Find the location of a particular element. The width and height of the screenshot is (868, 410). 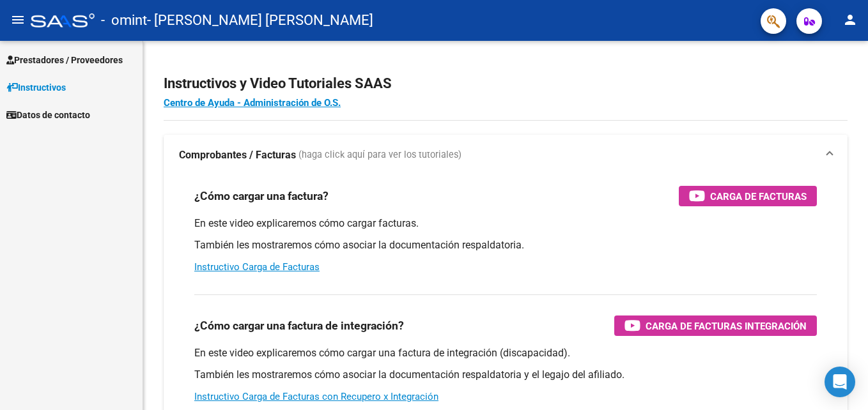

span: - omint is located at coordinates (124, 21).